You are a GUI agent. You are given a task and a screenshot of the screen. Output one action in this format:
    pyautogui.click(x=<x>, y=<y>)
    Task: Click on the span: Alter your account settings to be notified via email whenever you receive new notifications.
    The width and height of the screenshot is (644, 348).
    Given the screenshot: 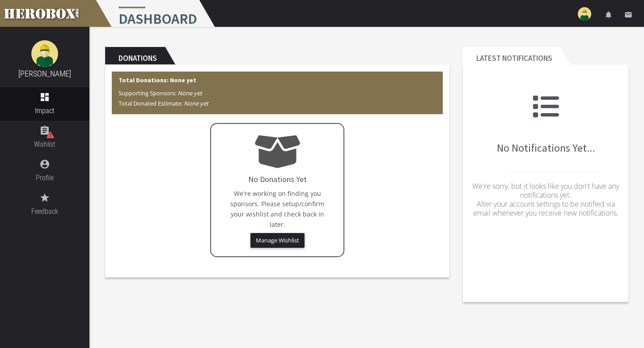 What is the action you would take?
    pyautogui.click(x=545, y=208)
    